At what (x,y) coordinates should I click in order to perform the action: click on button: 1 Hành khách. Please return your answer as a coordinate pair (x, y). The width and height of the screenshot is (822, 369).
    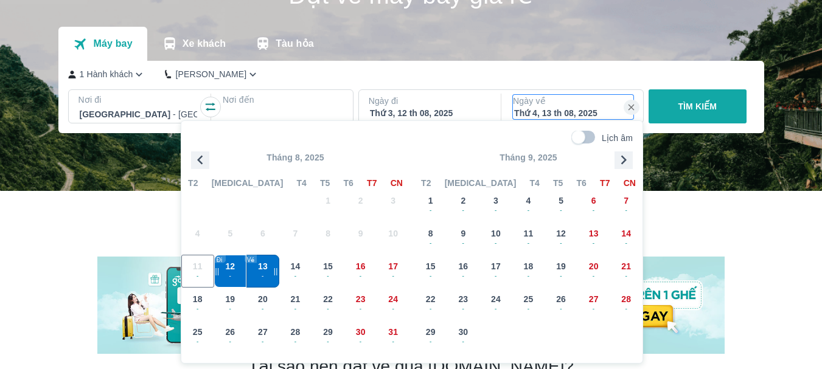
    Looking at the image, I should click on (107, 74).